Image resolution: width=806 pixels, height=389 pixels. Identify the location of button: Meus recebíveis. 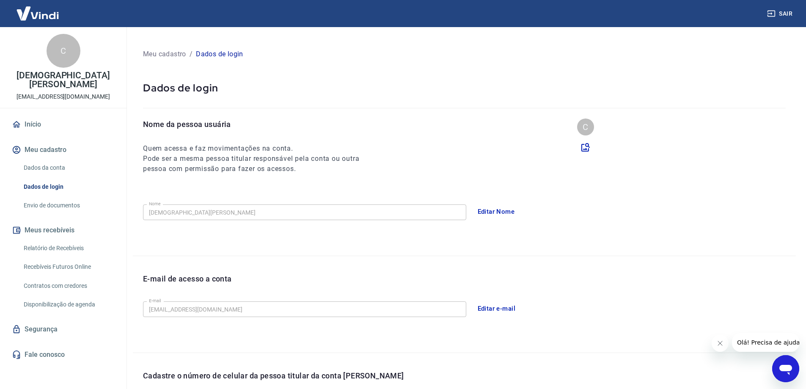
(63, 230).